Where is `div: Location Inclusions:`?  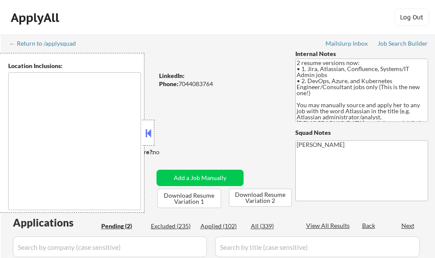 div: Location Inclusions: is located at coordinates (75, 66).